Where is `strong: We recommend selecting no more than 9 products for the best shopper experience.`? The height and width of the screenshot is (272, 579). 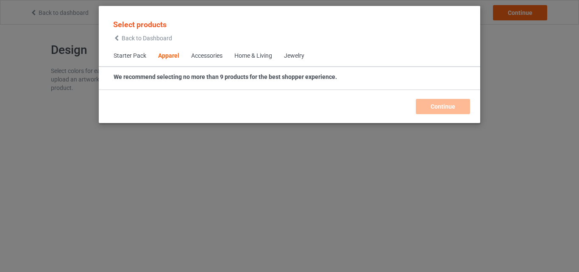
strong: We recommend selecting no more than 9 products for the best shopper experience. is located at coordinates (225, 77).